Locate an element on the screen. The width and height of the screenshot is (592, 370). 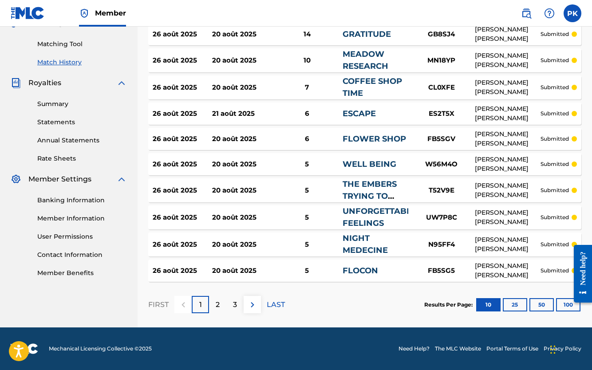
a: GRATITUDE is located at coordinates (366, 34).